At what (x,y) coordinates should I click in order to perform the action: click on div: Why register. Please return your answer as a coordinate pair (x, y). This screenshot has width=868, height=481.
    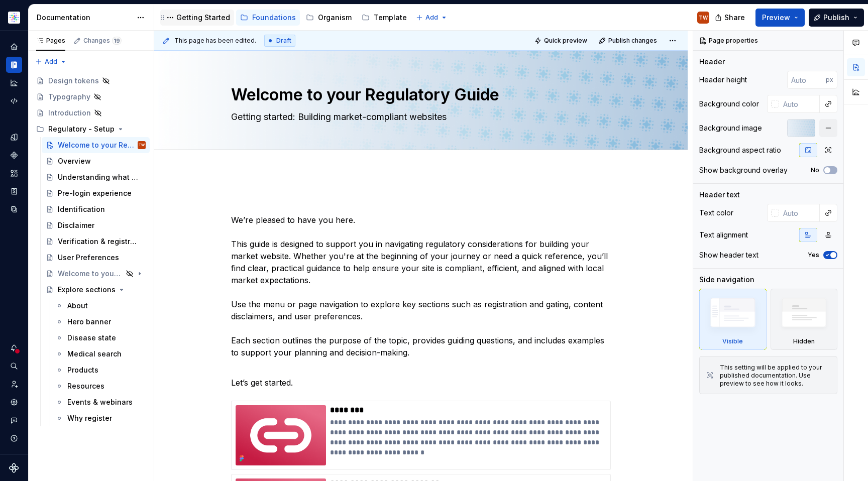
    Looking at the image, I should click on (89, 418).